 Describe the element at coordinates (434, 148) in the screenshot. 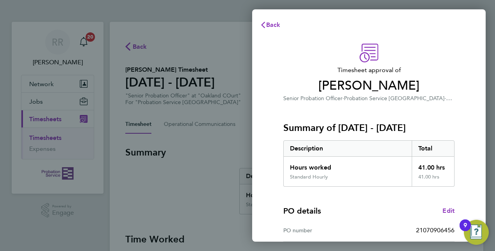

I see `div: Total` at that location.